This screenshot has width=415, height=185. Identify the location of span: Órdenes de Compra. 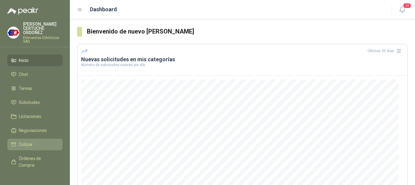
(38, 161).